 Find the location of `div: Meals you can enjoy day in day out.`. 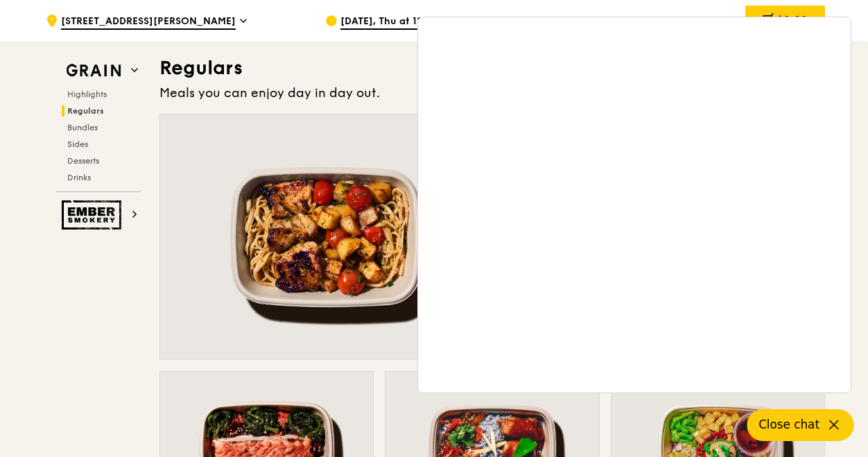

div: Meals you can enjoy day in day out. is located at coordinates (492, 93).